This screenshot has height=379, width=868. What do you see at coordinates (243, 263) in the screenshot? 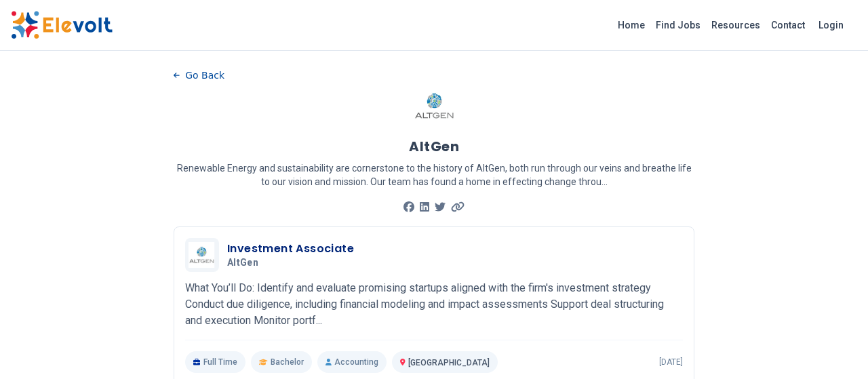
I see `span: AltGen` at bounding box center [243, 263].